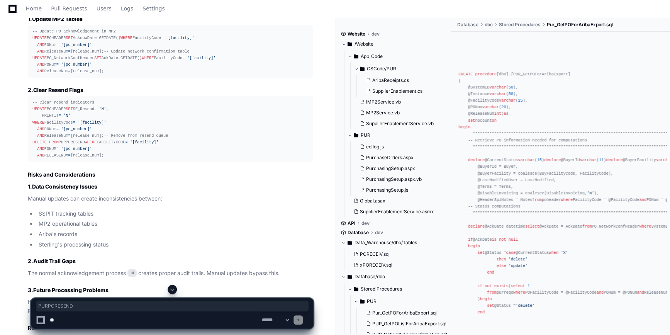 This screenshot has width=670, height=335. Describe the element at coordinates (372, 56) in the screenshot. I see `span: App_Code` at that location.